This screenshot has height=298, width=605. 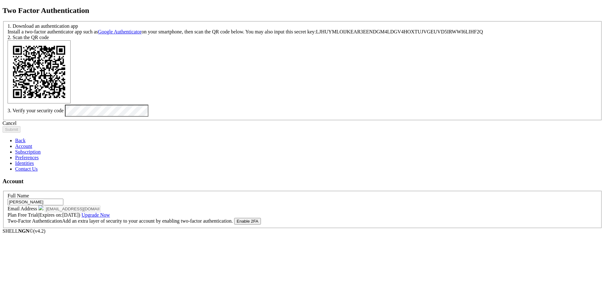 What do you see at coordinates (11, 129) in the screenshot?
I see `button: Submit` at bounding box center [11, 129].